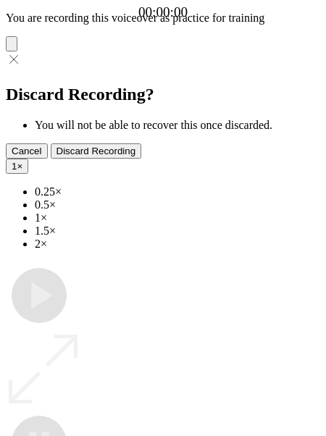 This screenshot has width=326, height=436. Describe the element at coordinates (177, 205) in the screenshot. I see `li: 0.5×` at that location.